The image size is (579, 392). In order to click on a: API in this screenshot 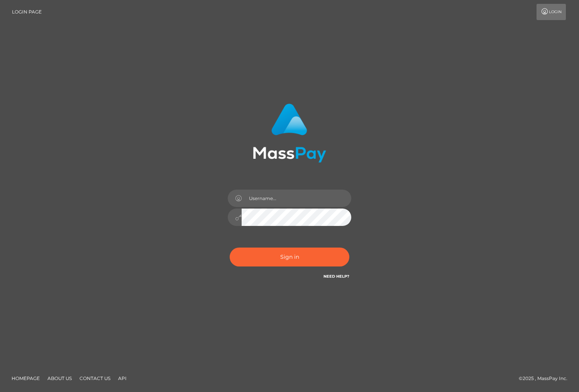, I will do `click(123, 378)`.